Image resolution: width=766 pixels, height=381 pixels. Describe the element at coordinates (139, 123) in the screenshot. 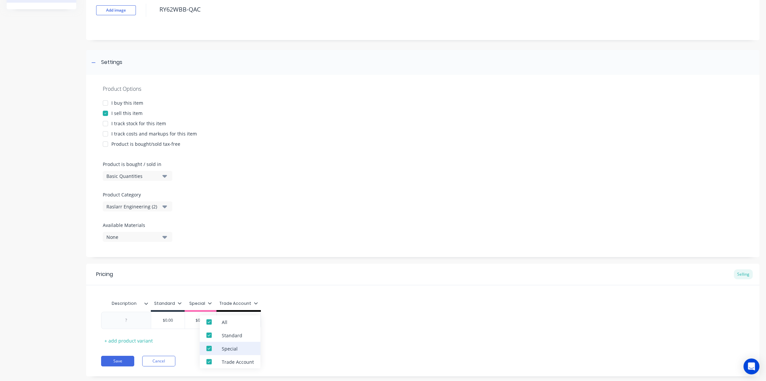

I see `div: I track stock for this item` at that location.